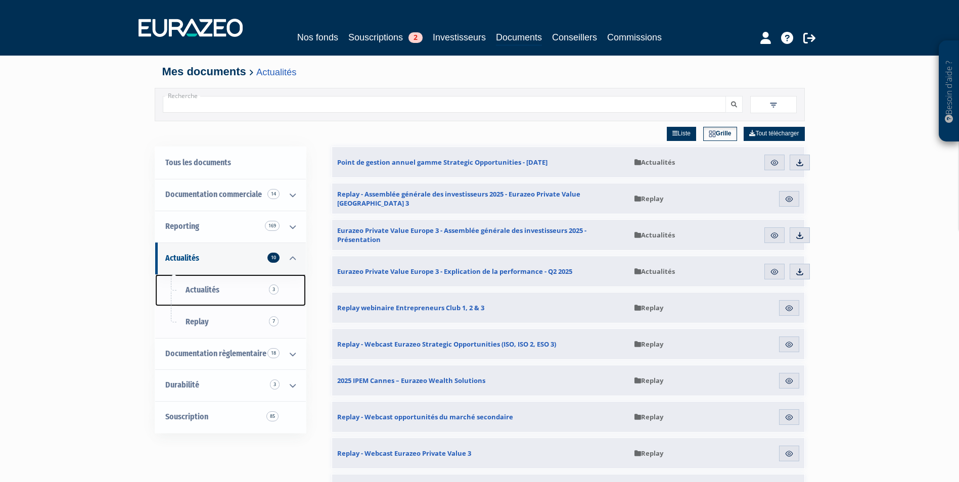  Describe the element at coordinates (273, 353) in the screenshot. I see `span: 18` at that location.